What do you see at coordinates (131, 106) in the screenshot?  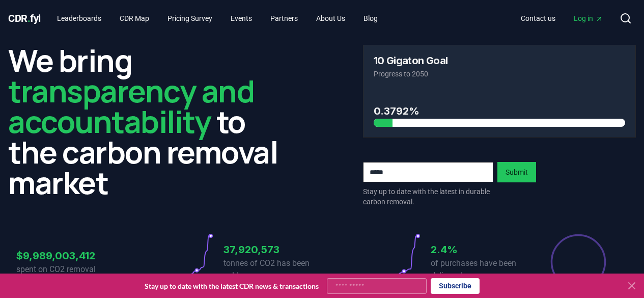 I see `span: transparency and accountability` at bounding box center [131, 106].